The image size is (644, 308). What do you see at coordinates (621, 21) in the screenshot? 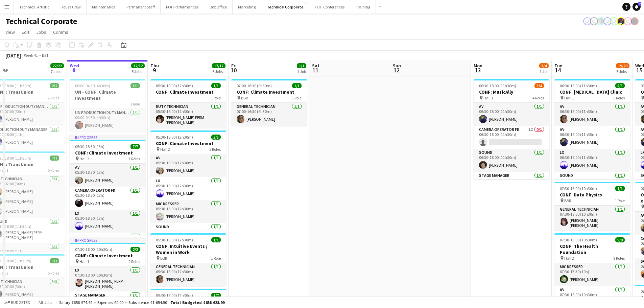
I see `app-user-avatar: Zubair PERM Dhalla` at bounding box center [621, 21].